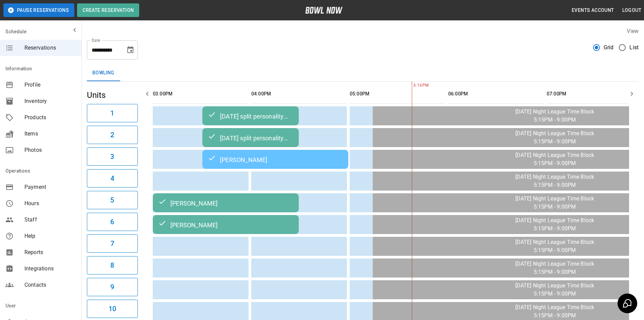 This screenshot has height=320, width=644. What do you see at coordinates (112, 243) in the screenshot?
I see `button: 7` at bounding box center [112, 243].